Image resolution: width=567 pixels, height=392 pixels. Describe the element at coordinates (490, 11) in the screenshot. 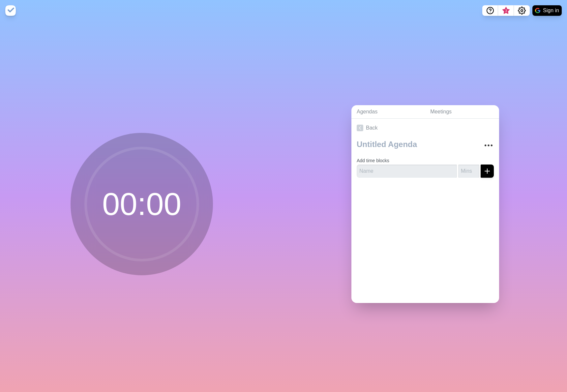

I see `button: Help` at that location.